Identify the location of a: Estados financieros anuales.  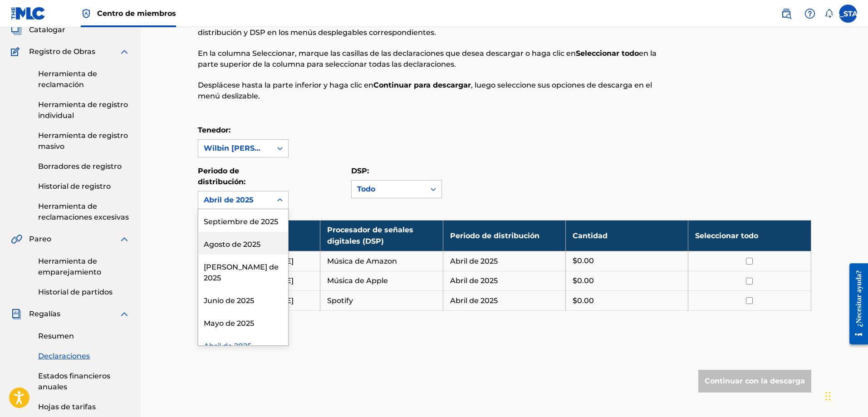
(84, 381).